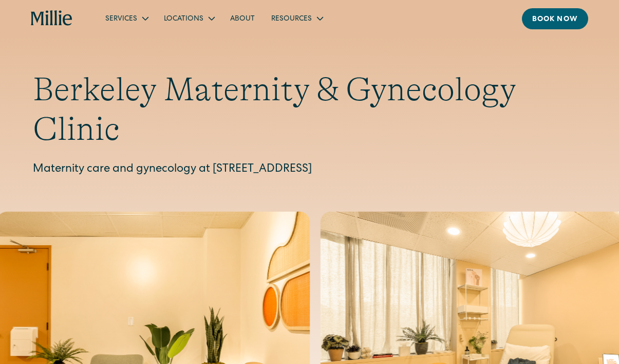 This screenshot has width=619, height=364. What do you see at coordinates (51, 19) in the screenshot?
I see `a: home` at bounding box center [51, 19].